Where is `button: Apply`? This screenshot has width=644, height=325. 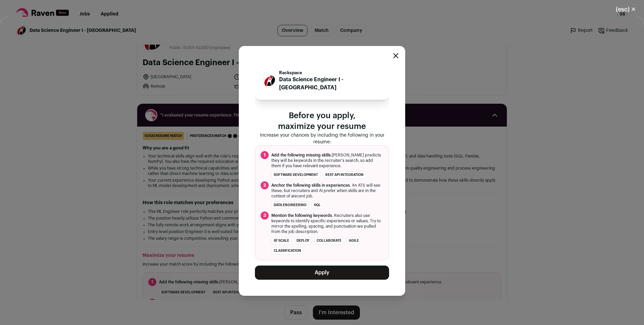
button: Apply is located at coordinates (322, 273).